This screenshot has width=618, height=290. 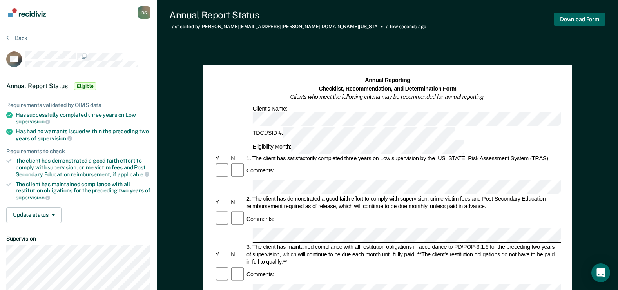 I want to click on button: Update status, so click(x=34, y=215).